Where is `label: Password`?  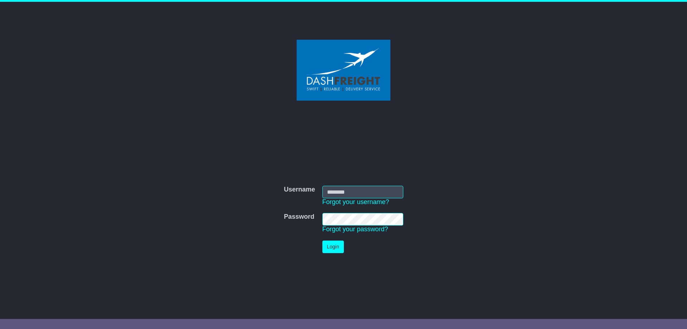
label: Password is located at coordinates (299, 217).